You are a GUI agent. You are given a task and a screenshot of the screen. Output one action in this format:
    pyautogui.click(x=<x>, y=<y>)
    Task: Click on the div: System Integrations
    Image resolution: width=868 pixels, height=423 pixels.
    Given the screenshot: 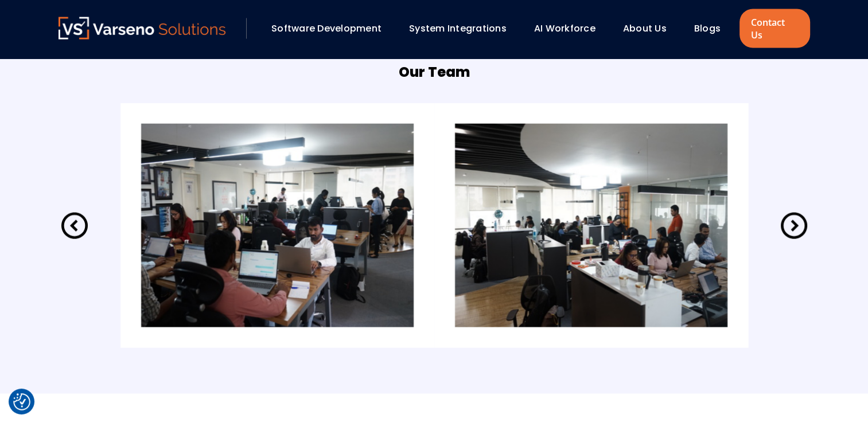 What is the action you would take?
    pyautogui.click(x=463, y=29)
    